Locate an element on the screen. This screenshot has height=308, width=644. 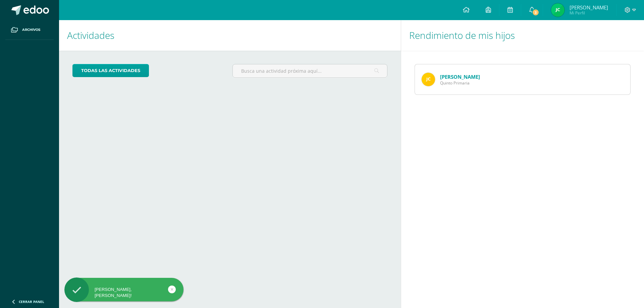
img: 6d68044a78c4247fa4a4fe0d7d015d90.png is located at coordinates (428, 79).